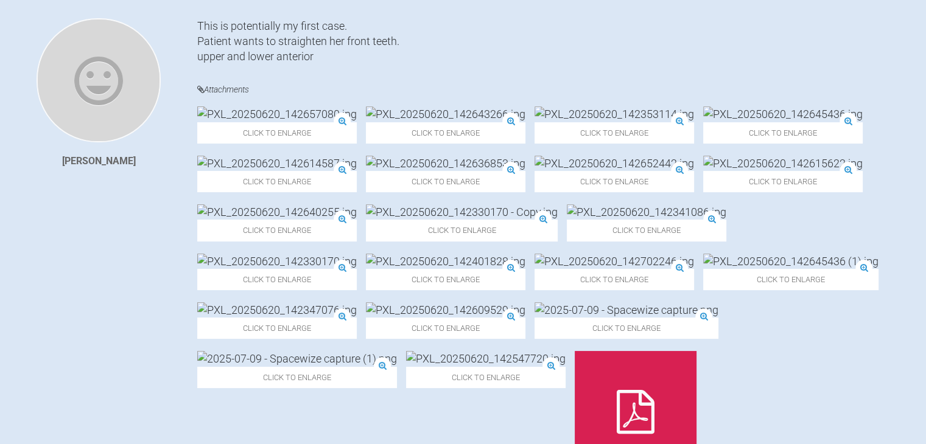  Describe the element at coordinates (445, 114) in the screenshot. I see `img: PXL_20250620_142643266.jpg` at that location.